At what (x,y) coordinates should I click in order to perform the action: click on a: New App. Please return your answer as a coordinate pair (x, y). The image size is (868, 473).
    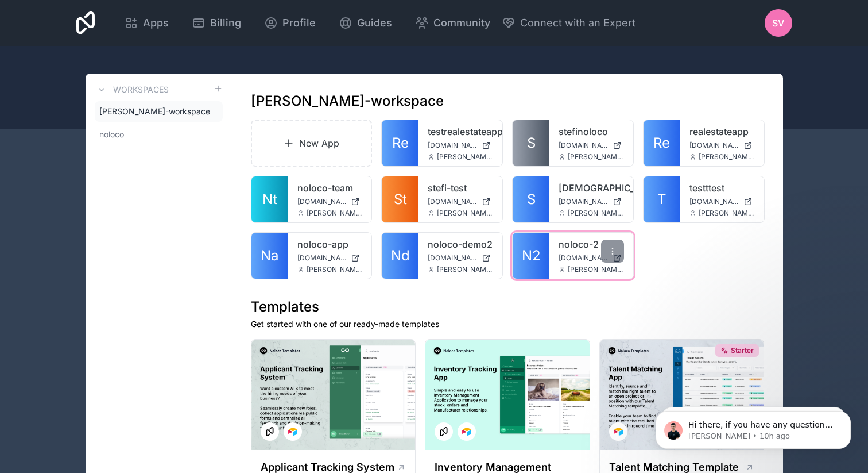
    Looking at the image, I should click on (312, 143).